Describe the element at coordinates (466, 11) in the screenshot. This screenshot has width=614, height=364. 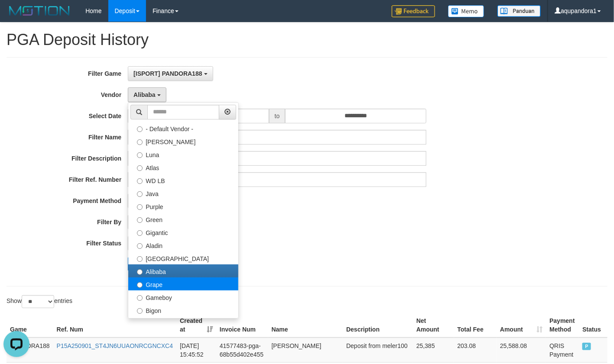
I see `img: Button%20Memo.svg` at that location.